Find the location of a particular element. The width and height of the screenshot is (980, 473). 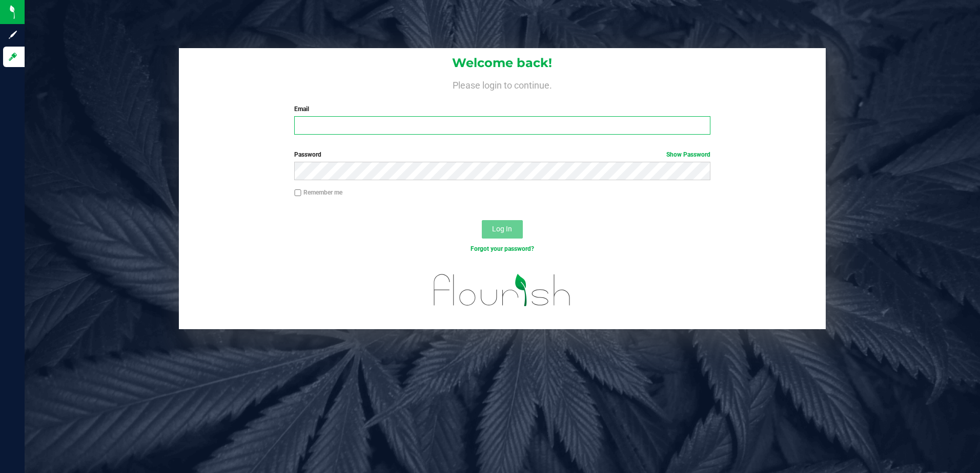

inline-svg: Log in is located at coordinates (13, 57).